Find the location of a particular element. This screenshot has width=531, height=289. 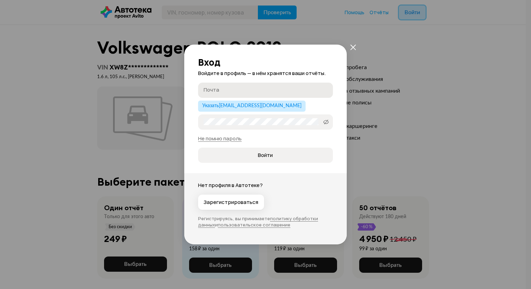

a: пользовательское соглашение is located at coordinates (254, 225).